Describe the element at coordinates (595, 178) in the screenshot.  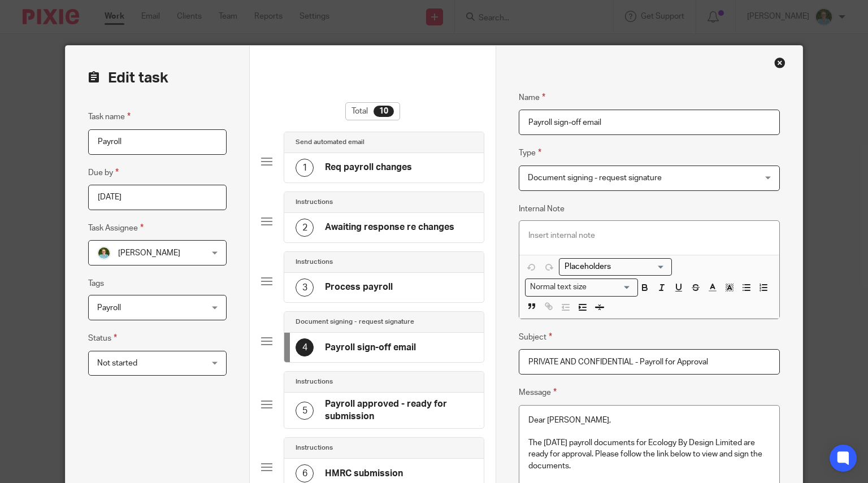
I see `span: Document signing - request signature` at that location.